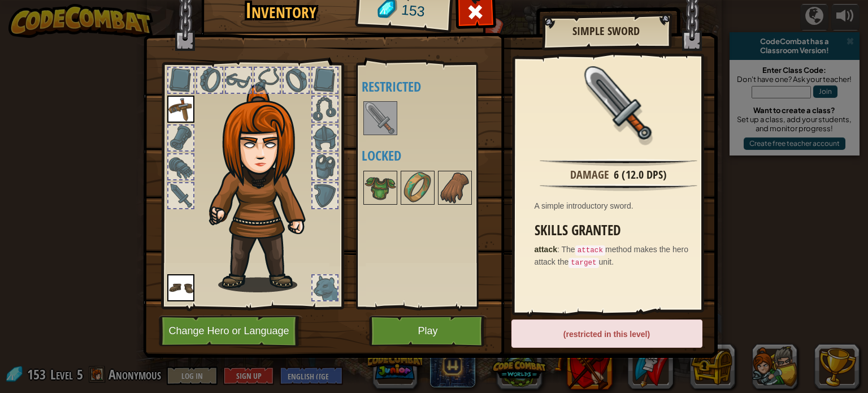 The image size is (868, 393). Describe the element at coordinates (433, 155) in the screenshot. I see `h4: Locked` at that location.